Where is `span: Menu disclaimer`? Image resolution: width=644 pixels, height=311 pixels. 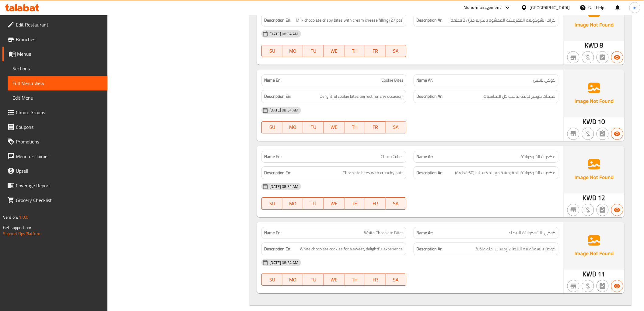 span: Menu disclaimer is located at coordinates (59, 156).